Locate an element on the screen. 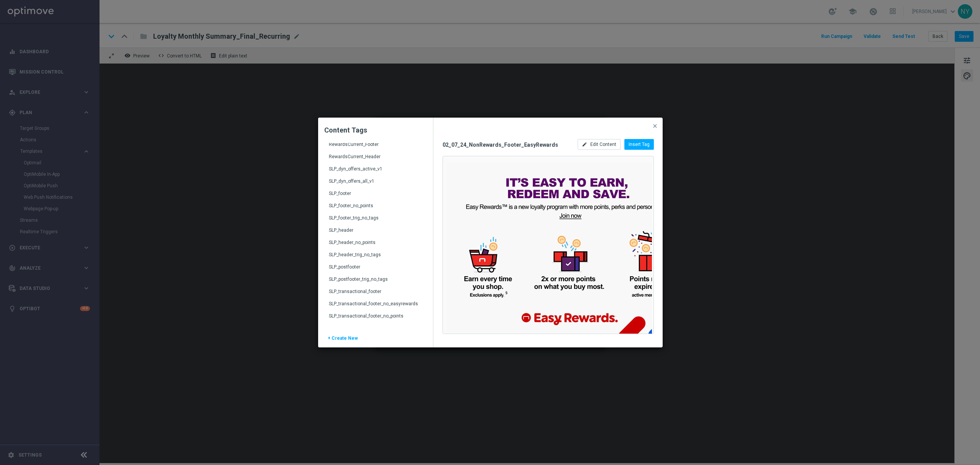 Image resolution: width=980 pixels, height=465 pixels. div: SLP_transactional_footer is located at coordinates (377, 294).